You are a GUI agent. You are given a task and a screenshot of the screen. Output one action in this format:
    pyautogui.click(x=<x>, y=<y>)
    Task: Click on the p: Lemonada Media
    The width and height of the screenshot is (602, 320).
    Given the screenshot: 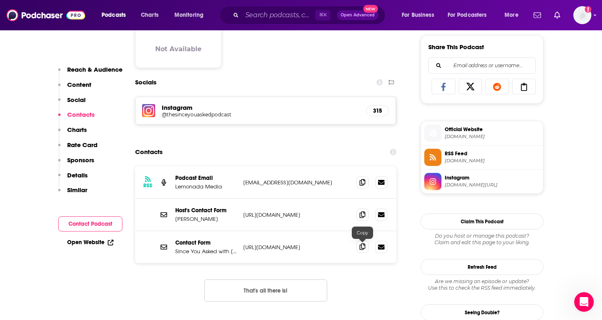 What is the action you would take?
    pyautogui.click(x=206, y=186)
    